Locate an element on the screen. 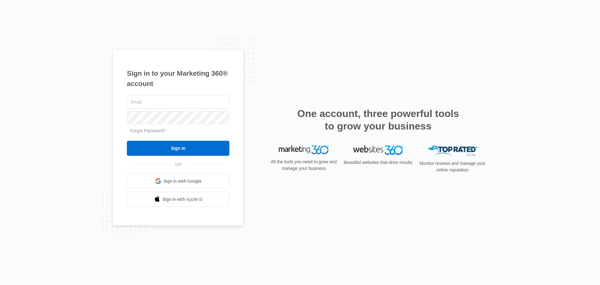 Image resolution: width=600 pixels, height=285 pixels. span: Sign in with Apple Id is located at coordinates (183, 199).